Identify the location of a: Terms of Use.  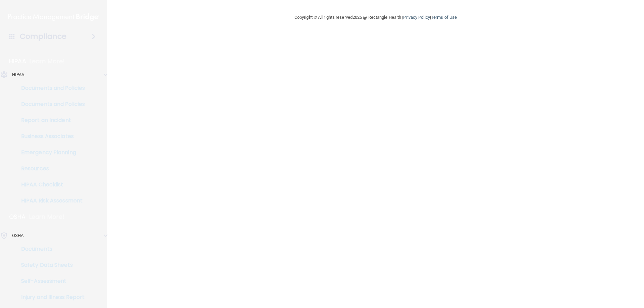
(443, 17).